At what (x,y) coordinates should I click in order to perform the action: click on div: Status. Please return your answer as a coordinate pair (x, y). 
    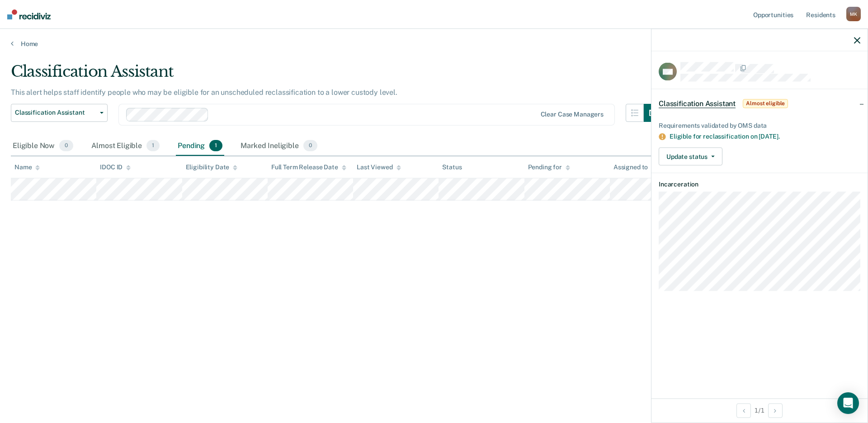
    Looking at the image, I should click on (452, 167).